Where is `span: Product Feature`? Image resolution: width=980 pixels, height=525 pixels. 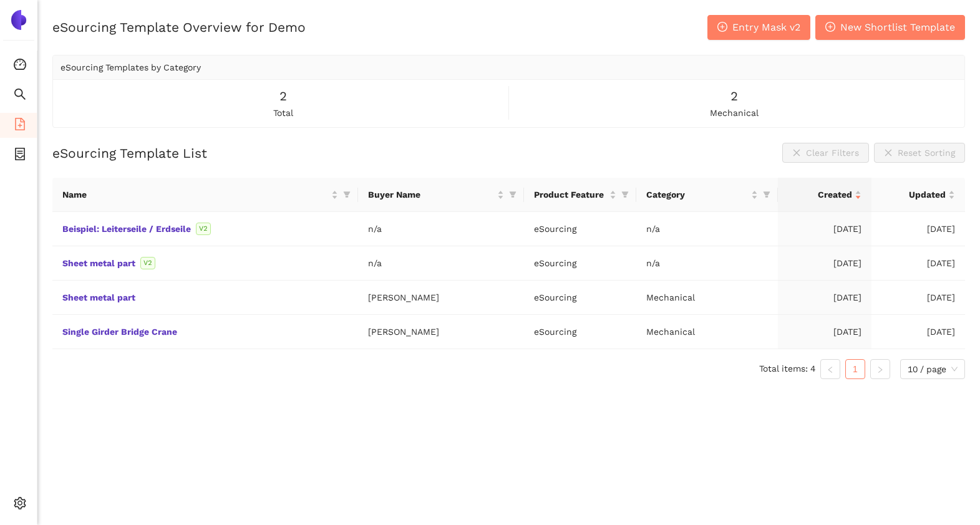
span: Product Feature is located at coordinates (570, 195).